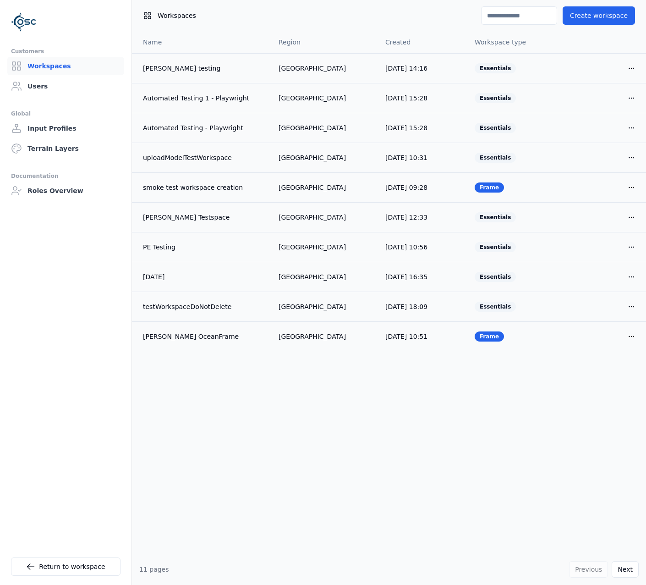 This screenshot has height=585, width=646. What do you see at coordinates (203, 128) in the screenshot?
I see `div: Automated Testing - Playwright` at bounding box center [203, 128].